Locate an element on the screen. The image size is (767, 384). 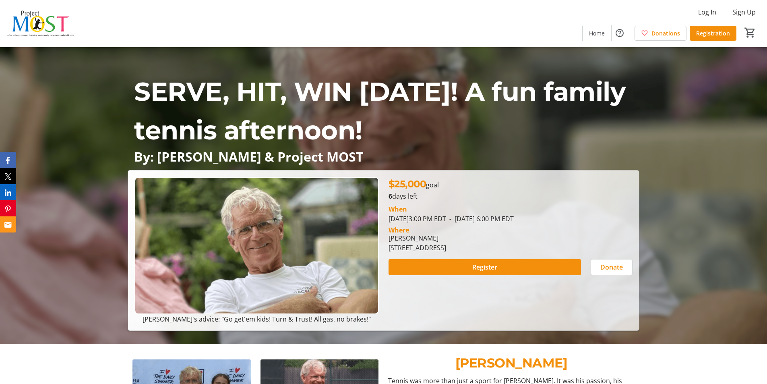
img: Campaign CTA Media Photo is located at coordinates (256, 245).